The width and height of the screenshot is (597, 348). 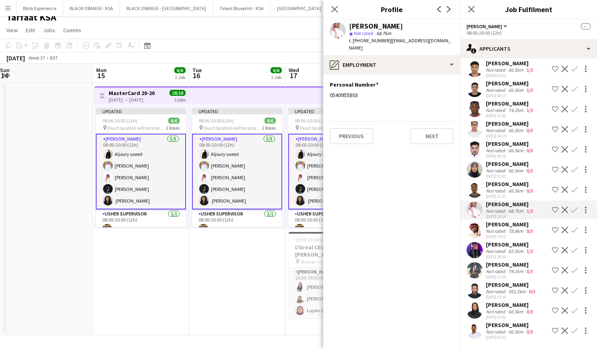 What do you see at coordinates (91, 8) in the screenshot?
I see `button: BLACK ORANGE - KSA` at bounding box center [91, 8].